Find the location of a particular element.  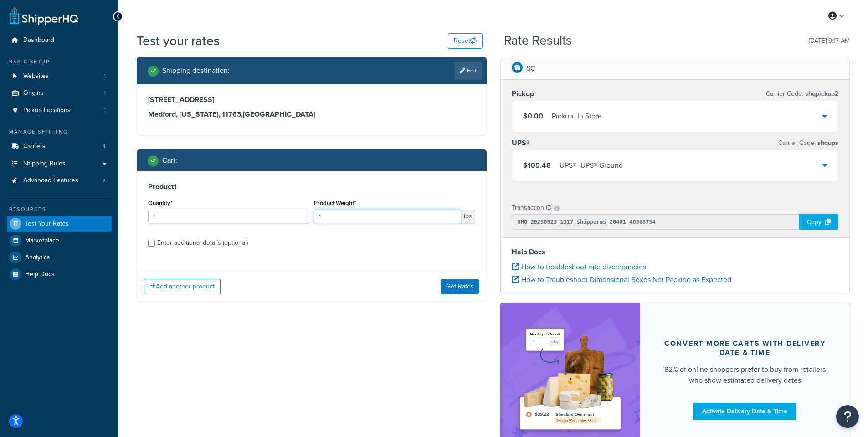

div: Convert more carts with delivery date & time is located at coordinates (745, 348).